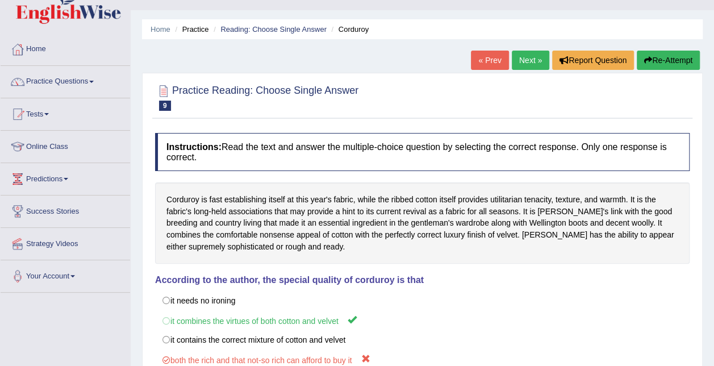 Image resolution: width=714 pixels, height=366 pixels. I want to click on a: Your Account, so click(65, 274).